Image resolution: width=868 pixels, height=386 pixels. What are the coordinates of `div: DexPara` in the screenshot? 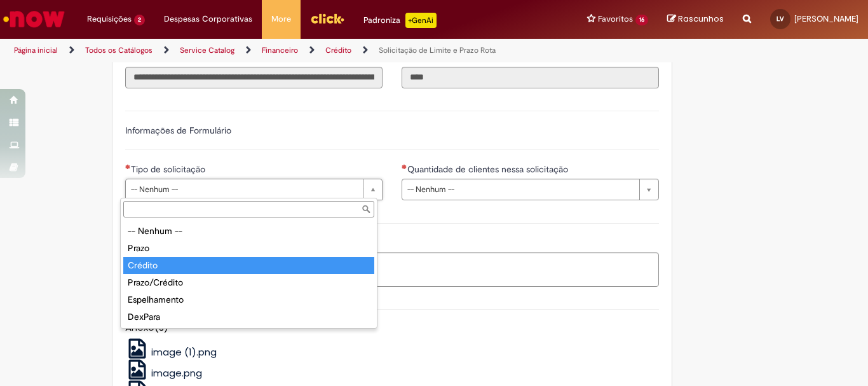 It's located at (249, 316).